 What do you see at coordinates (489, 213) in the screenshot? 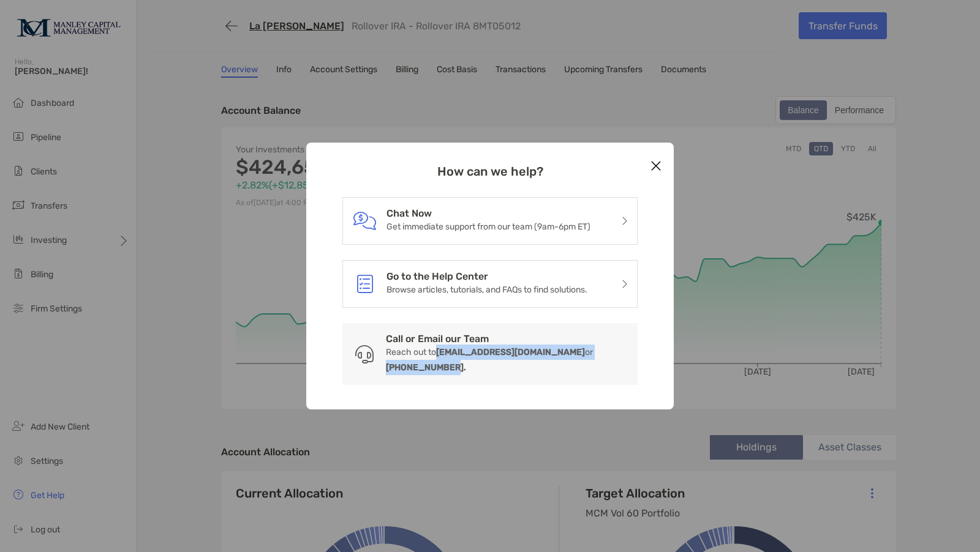
I see `h3: Chat Now` at bounding box center [489, 213].